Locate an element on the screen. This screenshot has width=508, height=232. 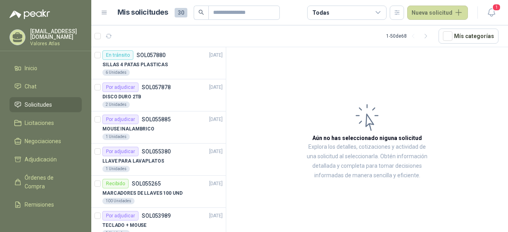
a: Chat is located at coordinates (46, 87).